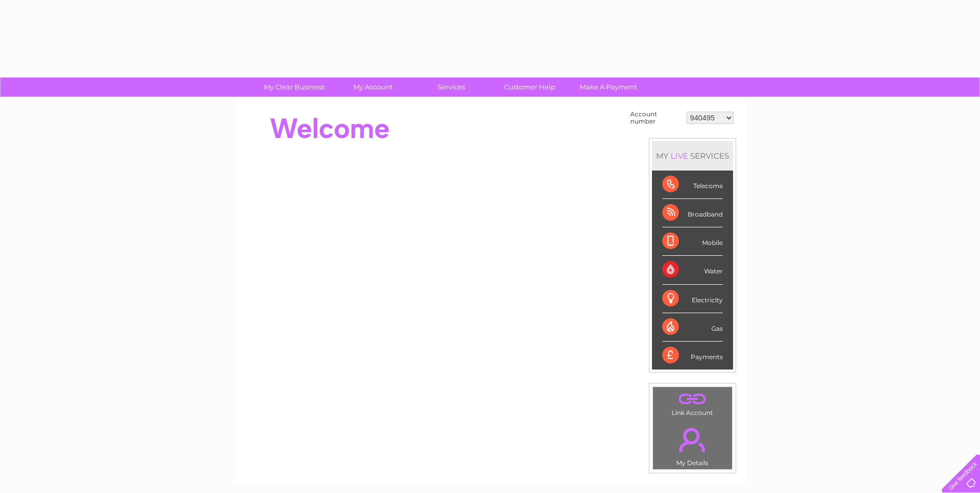 The image size is (980, 493). Describe the element at coordinates (373, 87) in the screenshot. I see `a: My Account` at that location.